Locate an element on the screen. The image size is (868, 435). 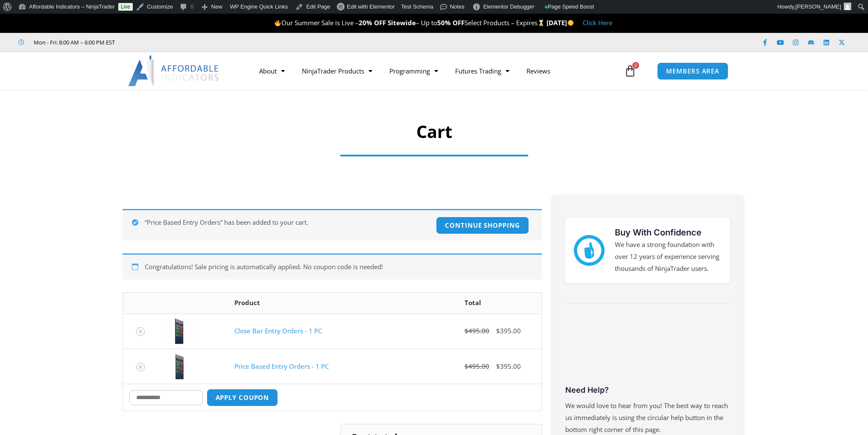
nav: Menu is located at coordinates (436, 71).